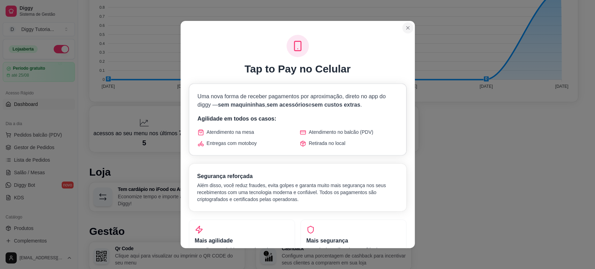 This screenshot has width=595, height=269. What do you see at coordinates (354, 250) in the screenshot?
I see `p: Tecnologia antifraude e confiável` at bounding box center [354, 250].